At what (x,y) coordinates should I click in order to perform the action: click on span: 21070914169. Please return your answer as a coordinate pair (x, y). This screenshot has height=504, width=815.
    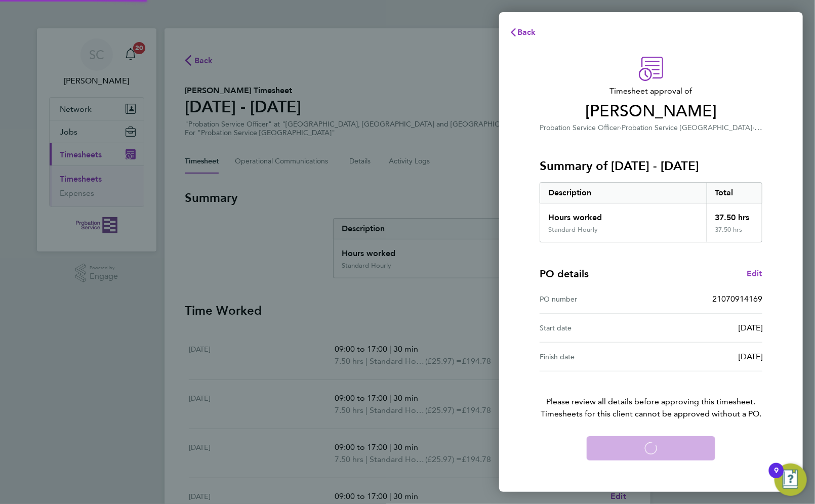
    Looking at the image, I should click on (737, 298).